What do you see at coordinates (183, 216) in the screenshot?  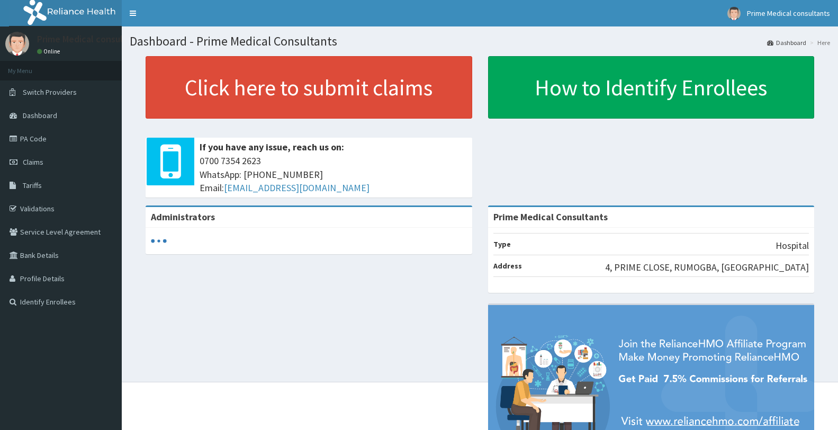 I see `b: Administrators` at bounding box center [183, 216].